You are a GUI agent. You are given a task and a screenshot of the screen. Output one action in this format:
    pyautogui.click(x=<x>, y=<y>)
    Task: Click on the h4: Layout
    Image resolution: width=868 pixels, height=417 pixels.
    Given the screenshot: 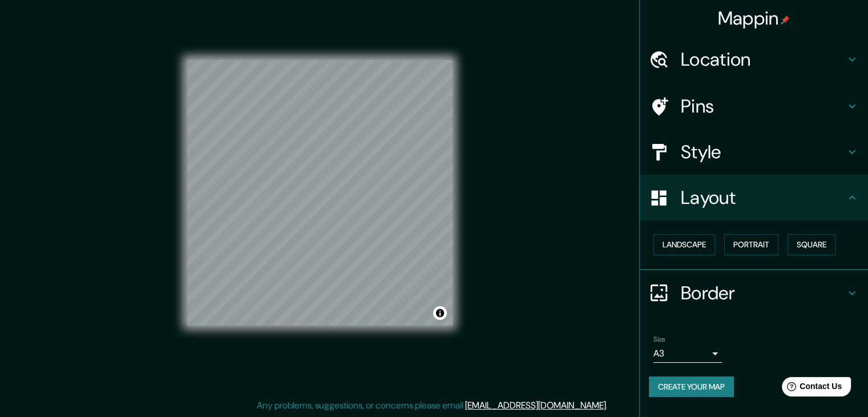 What is the action you would take?
    pyautogui.click(x=763, y=198)
    